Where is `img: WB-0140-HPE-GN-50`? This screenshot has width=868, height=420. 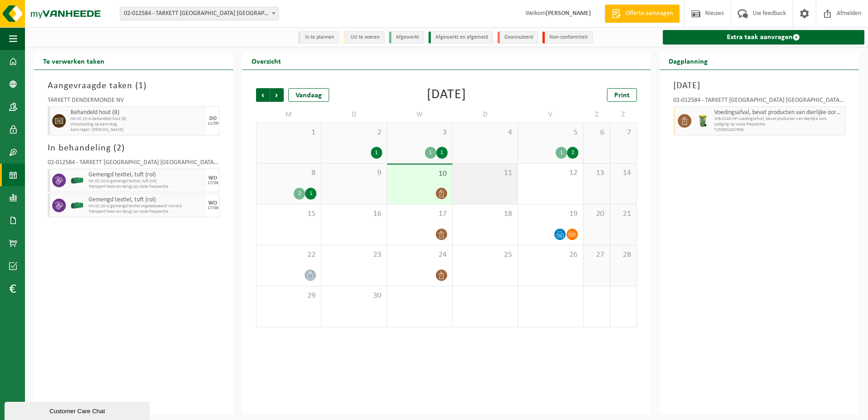 img: WB-0140-HPE-GN-50 is located at coordinates (703, 121).